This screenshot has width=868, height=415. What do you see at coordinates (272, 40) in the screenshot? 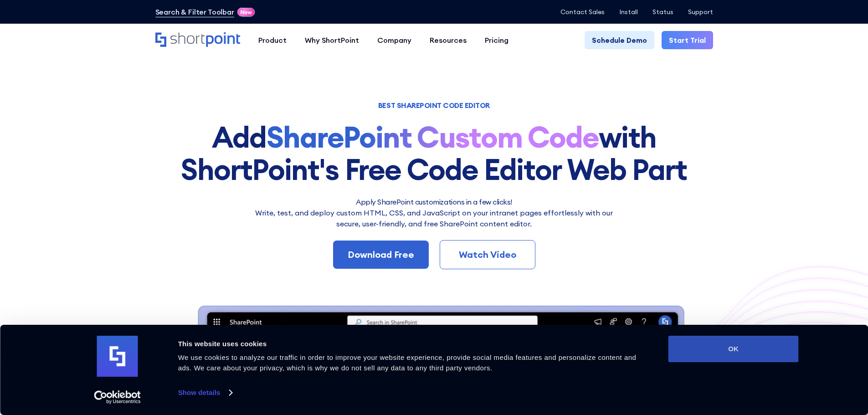
I see `a: Product` at bounding box center [272, 40].